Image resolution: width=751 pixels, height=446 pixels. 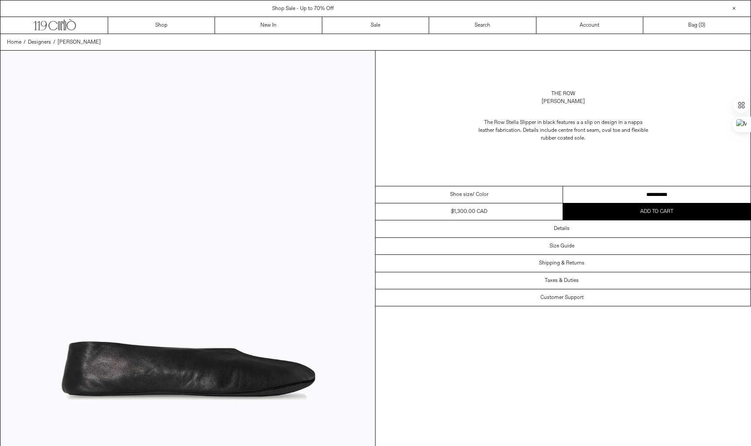 I want to click on span: / Color, so click(x=480, y=195).